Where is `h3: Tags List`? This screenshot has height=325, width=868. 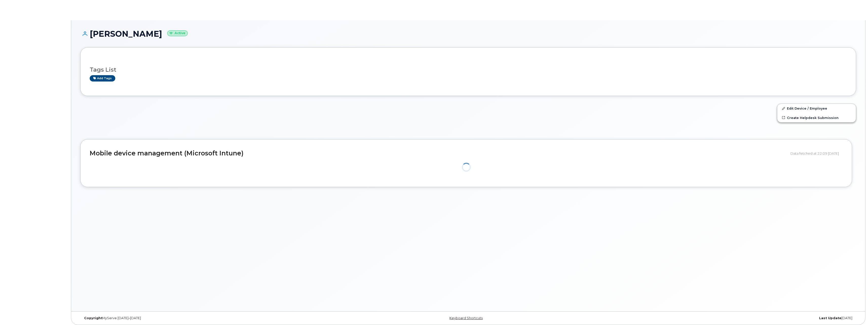 h3: Tags List is located at coordinates (468, 69).